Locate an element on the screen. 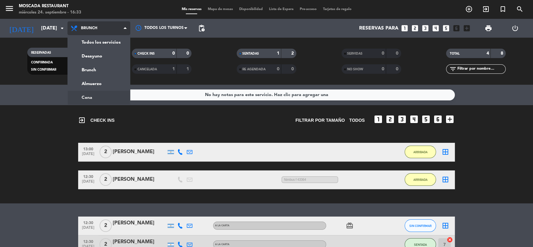  span: Pre-acceso is located at coordinates (308, 9).